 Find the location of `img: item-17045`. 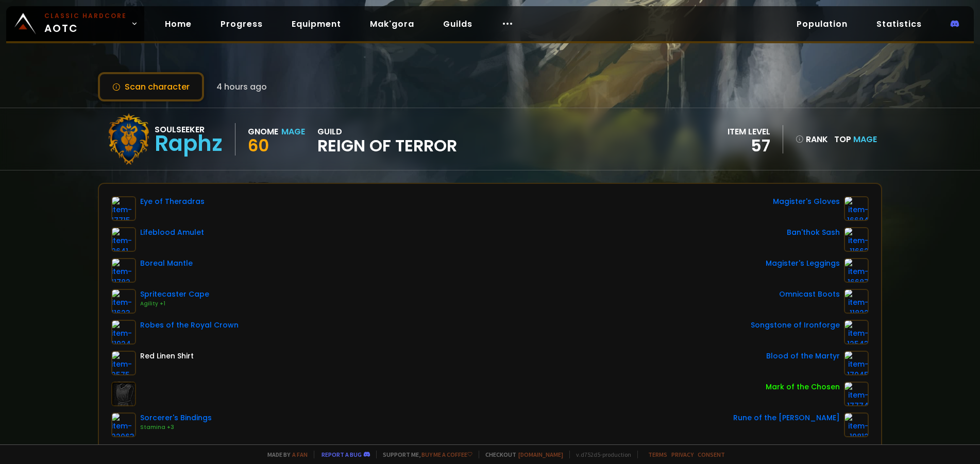

img: item-17045 is located at coordinates (857, 363).